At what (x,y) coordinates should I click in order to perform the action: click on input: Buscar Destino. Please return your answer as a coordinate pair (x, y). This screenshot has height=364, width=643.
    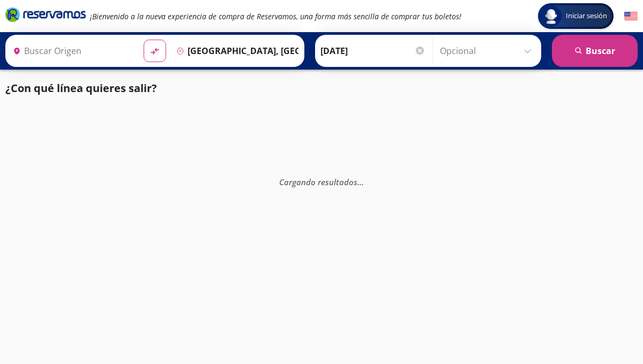
    Looking at the image, I should click on (236, 51).